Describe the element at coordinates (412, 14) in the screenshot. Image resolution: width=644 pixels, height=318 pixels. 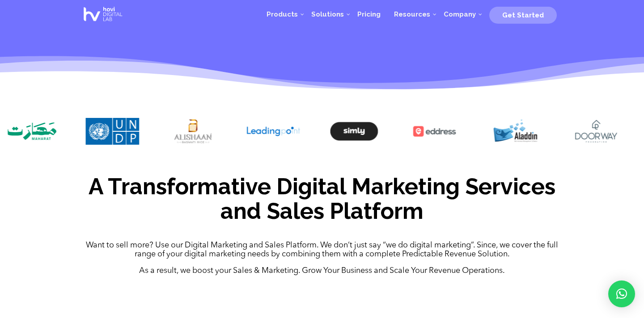
I see `span: Resources` at that location.